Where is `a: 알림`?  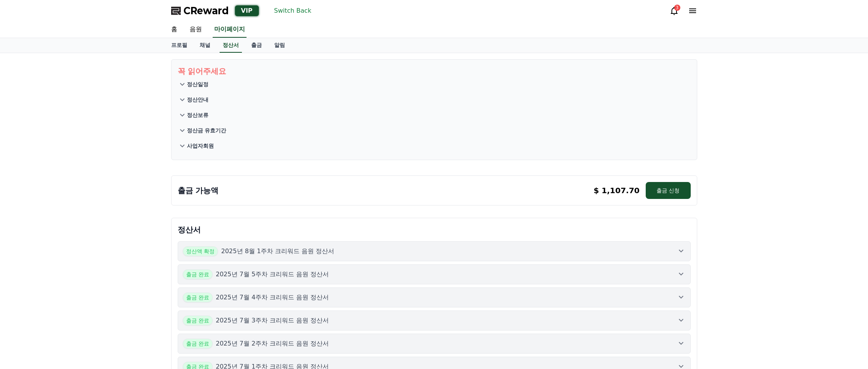 a: 알림 is located at coordinates (280, 45).